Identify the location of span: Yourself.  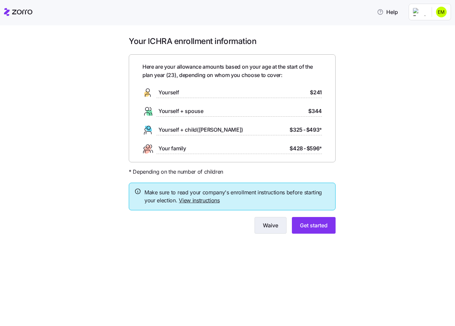
(168, 92).